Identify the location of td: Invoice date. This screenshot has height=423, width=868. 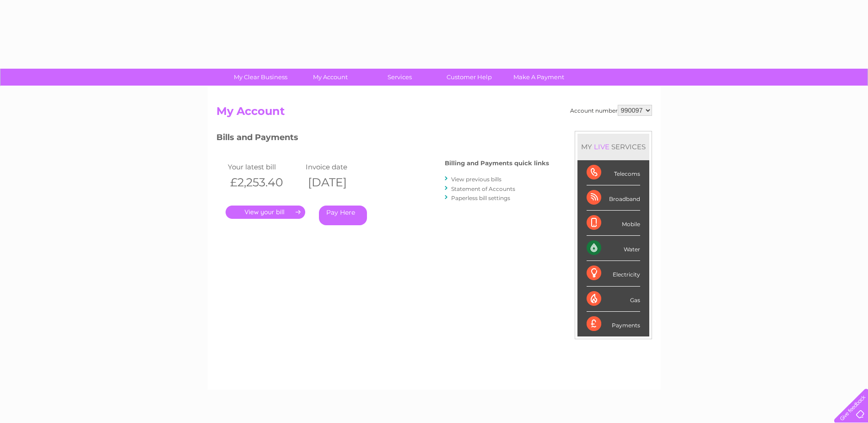
(342, 167).